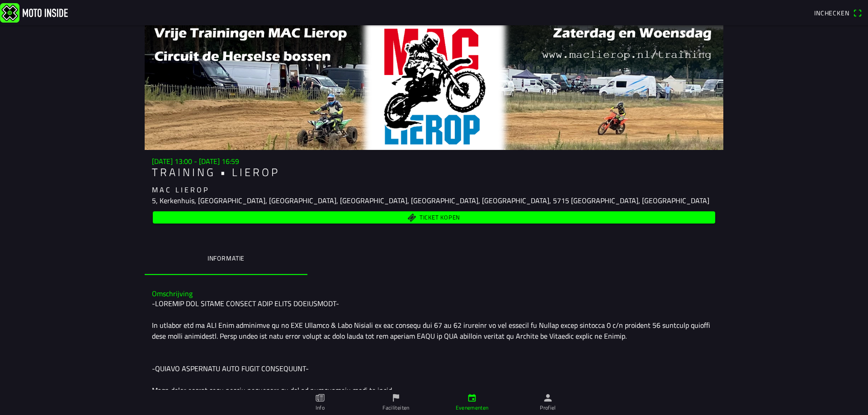 This screenshot has width=868, height=415. I want to click on ion-label: Informatie, so click(226, 258).